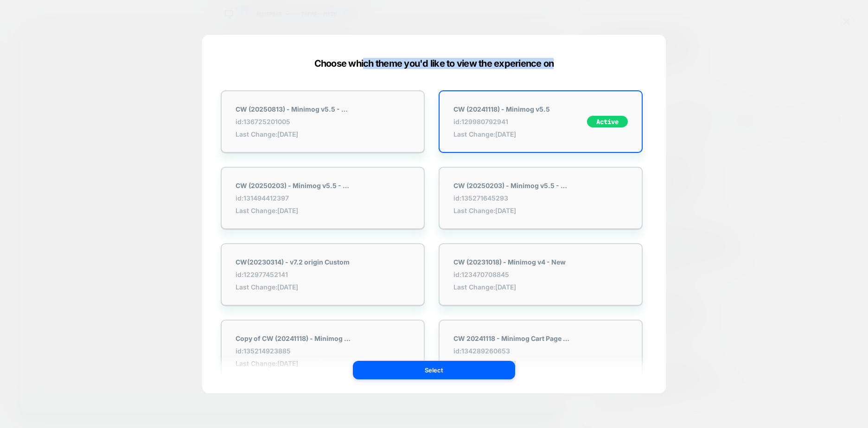  What do you see at coordinates (293, 274) in the screenshot?
I see `span: id: 122977452141` at bounding box center [293, 274].